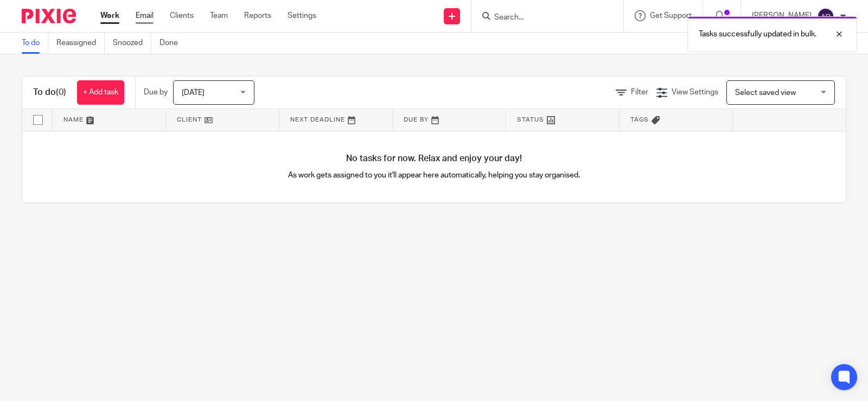  I want to click on span: (0), so click(61, 92).